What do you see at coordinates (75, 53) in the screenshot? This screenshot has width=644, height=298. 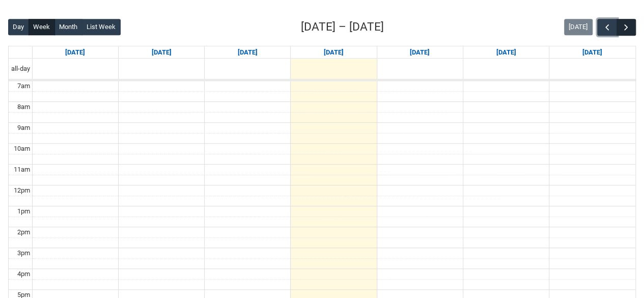 I see `a: Go to September 7, 2025` at bounding box center [75, 53].